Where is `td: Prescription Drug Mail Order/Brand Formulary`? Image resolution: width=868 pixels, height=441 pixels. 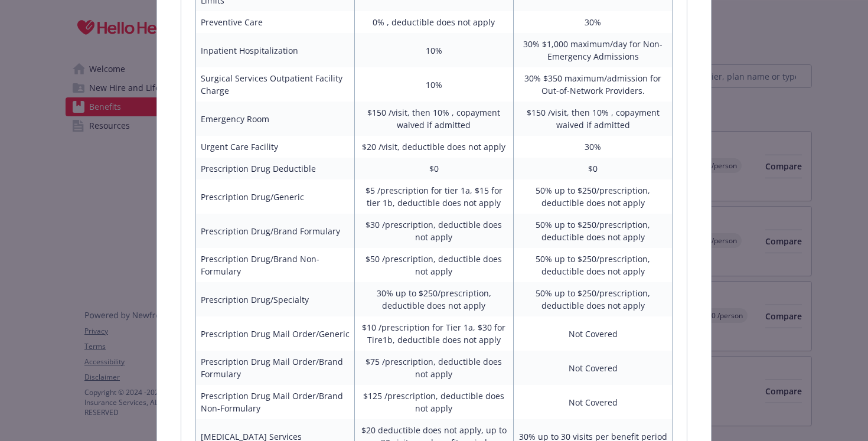 td: Prescription Drug Mail Order/Brand Formulary is located at coordinates (275, 368).